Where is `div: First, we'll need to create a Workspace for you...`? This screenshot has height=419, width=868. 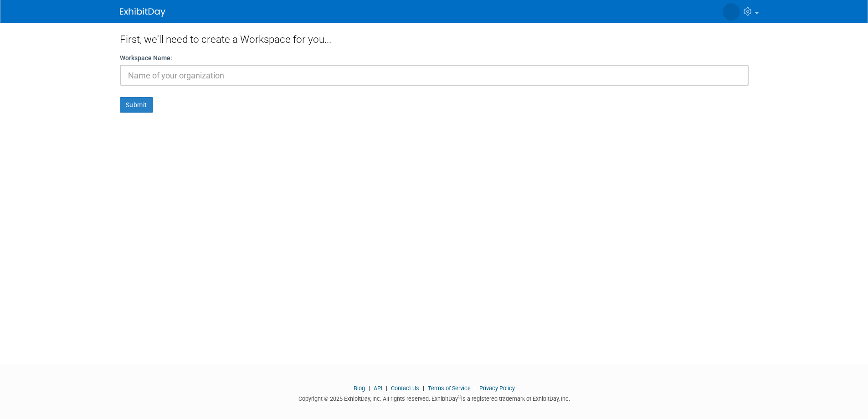
div: First, we'll need to create a Workspace for you... is located at coordinates (434, 38).